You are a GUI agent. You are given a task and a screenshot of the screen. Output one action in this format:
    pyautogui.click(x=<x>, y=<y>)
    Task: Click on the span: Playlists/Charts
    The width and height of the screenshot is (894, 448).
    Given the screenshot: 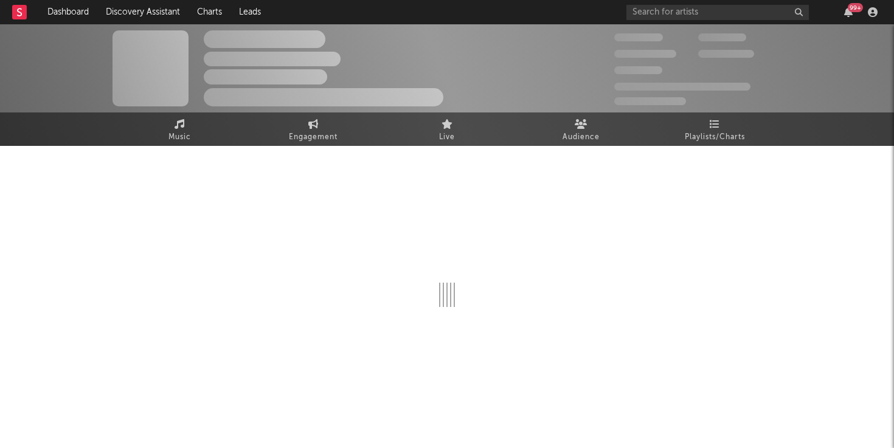 What is the action you would take?
    pyautogui.click(x=715, y=137)
    